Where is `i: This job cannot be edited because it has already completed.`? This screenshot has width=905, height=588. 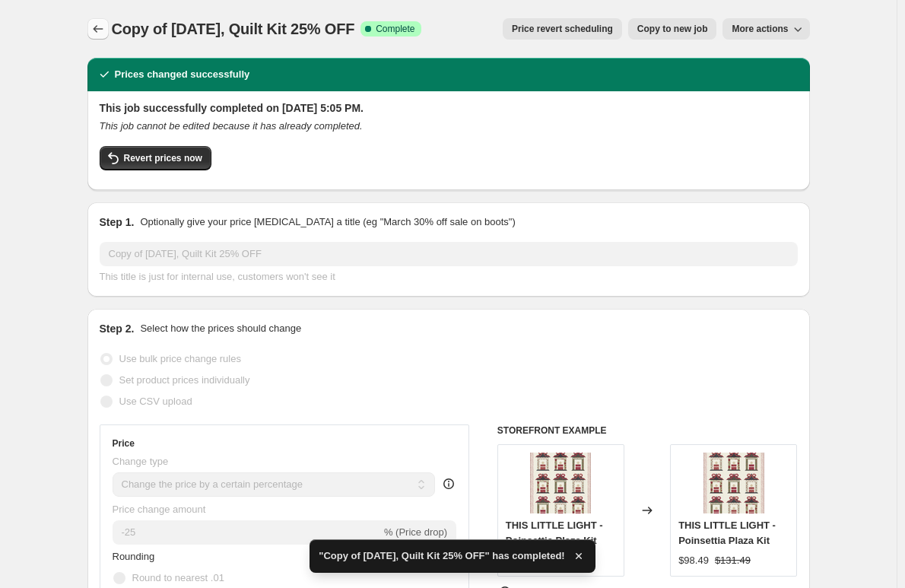
i: This job cannot be edited because it has already completed. is located at coordinates (231, 126).